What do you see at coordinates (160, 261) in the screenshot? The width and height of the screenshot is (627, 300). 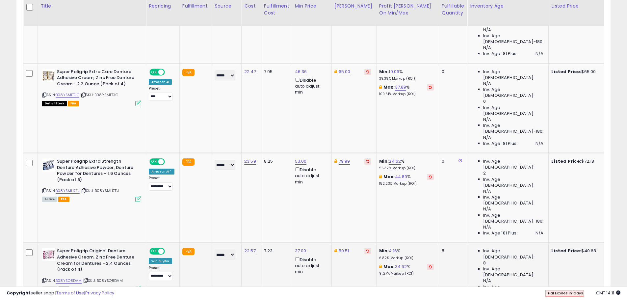 I see `div: Win BuyBox` at bounding box center [160, 261].